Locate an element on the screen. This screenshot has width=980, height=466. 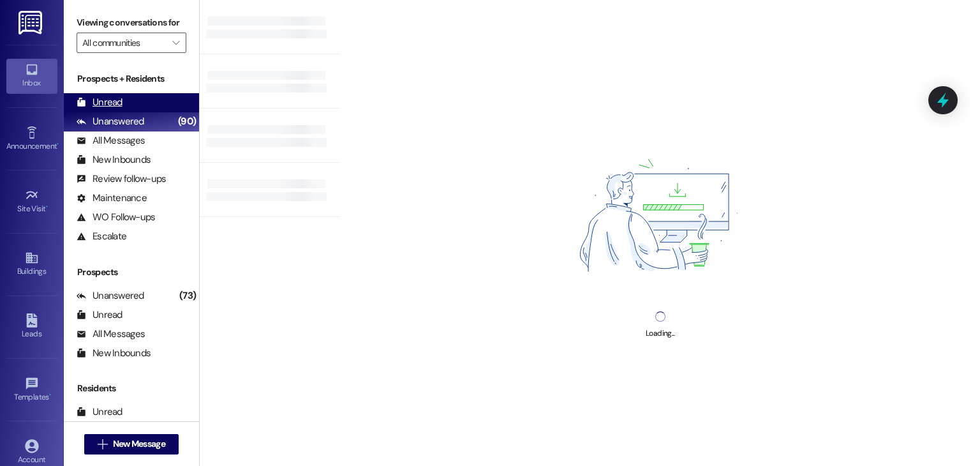
div: (73) is located at coordinates (188, 296).